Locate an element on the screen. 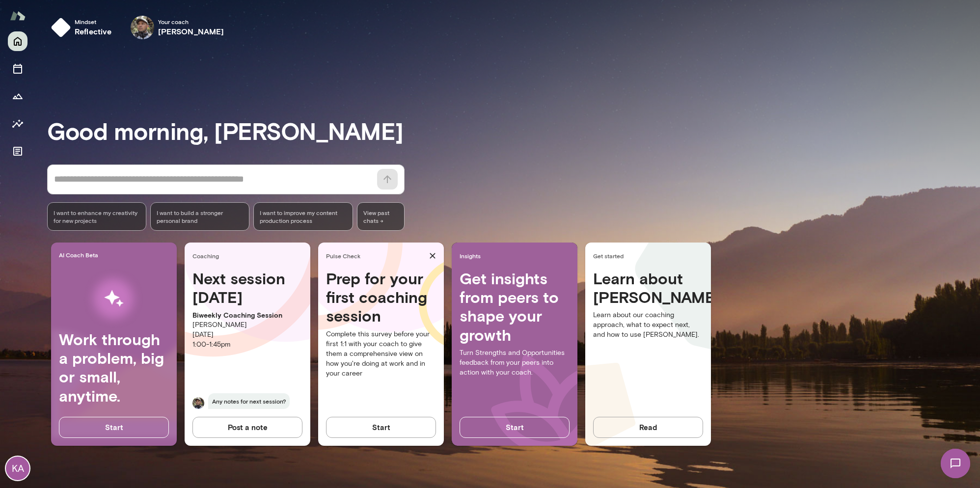 This screenshot has height=488, width=980. img: Rico Nasol is located at coordinates (143, 28).